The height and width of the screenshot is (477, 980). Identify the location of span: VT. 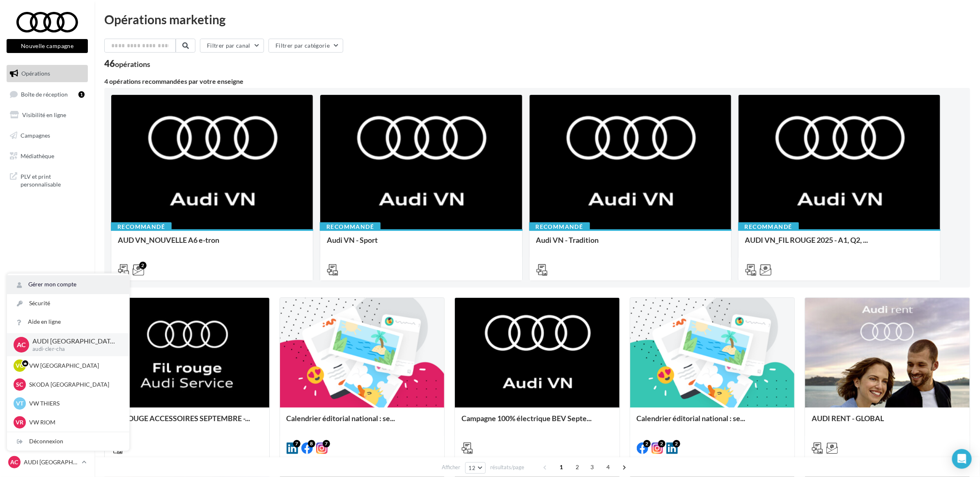
(20, 403).